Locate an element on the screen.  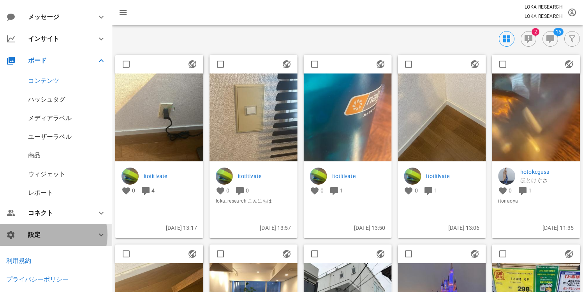
a: ハッシュタグ is located at coordinates (47, 99).